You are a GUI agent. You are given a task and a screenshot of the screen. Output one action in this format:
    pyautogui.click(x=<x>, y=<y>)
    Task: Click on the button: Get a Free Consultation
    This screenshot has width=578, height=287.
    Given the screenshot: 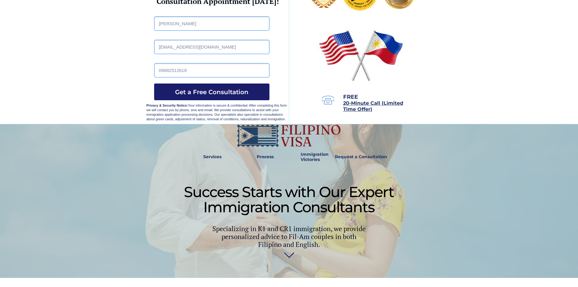 What is the action you would take?
    pyautogui.click(x=212, y=92)
    